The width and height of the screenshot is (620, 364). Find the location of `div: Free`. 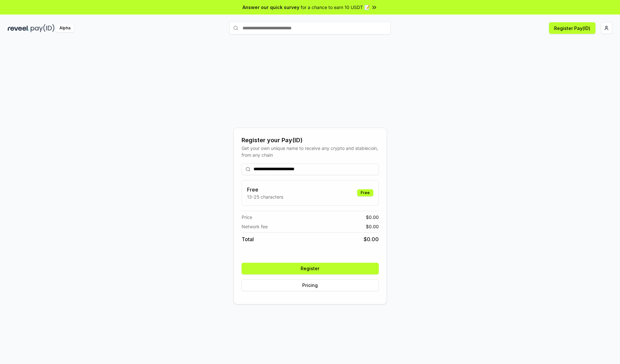

div: Free is located at coordinates (365, 193).